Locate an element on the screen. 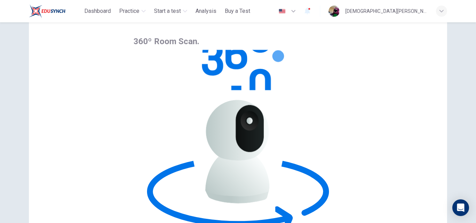 The image size is (476, 223). button: Start a test is located at coordinates (170, 11).